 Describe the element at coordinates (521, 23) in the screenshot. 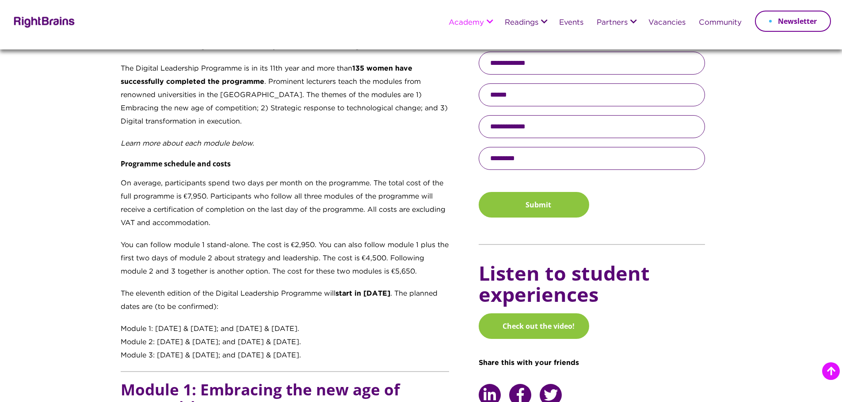

I see `a: Readings` at that location.